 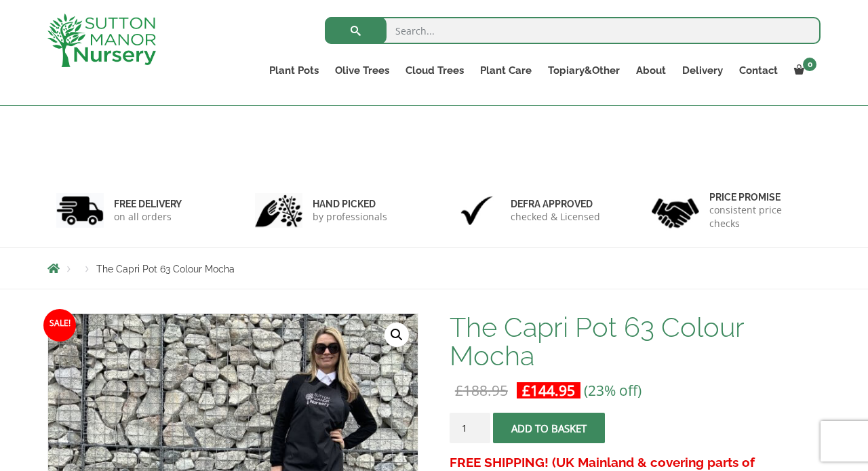 What do you see at coordinates (434, 71) in the screenshot?
I see `a: Cloud Trees` at bounding box center [434, 71].